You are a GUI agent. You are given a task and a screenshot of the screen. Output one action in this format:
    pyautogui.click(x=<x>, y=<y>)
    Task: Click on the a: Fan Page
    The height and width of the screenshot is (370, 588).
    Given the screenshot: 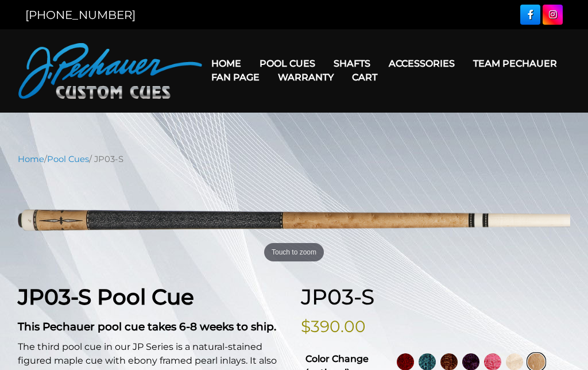 What is the action you would take?
    pyautogui.click(x=236, y=77)
    